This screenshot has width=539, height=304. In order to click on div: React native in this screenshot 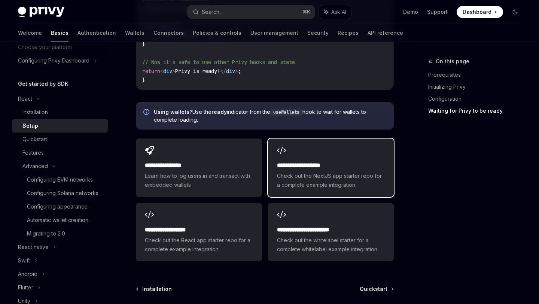, I will do `click(33, 247)`.